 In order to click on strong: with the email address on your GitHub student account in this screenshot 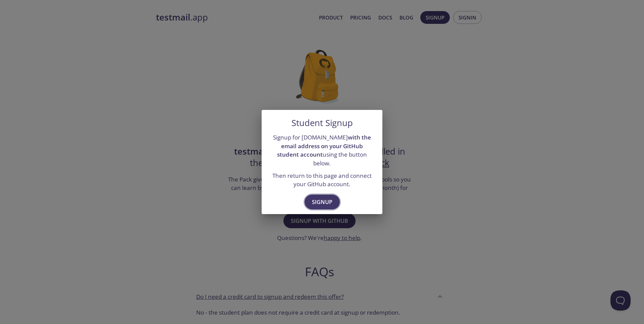, I will do `click(324, 146)`.